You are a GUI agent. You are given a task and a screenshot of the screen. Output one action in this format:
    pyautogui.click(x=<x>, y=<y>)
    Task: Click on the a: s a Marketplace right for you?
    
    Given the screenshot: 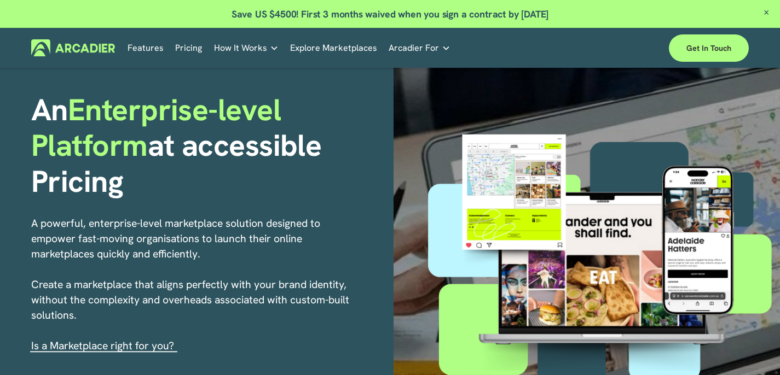 What is the action you would take?
    pyautogui.click(x=104, y=346)
    